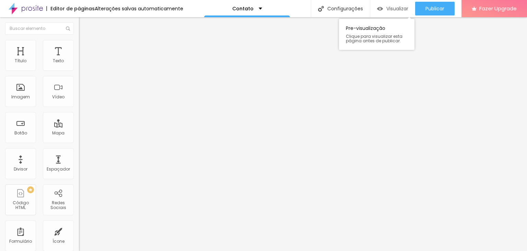 This screenshot has height=251, width=527. What do you see at coordinates (435, 9) in the screenshot?
I see `span: Publicar` at bounding box center [435, 9].